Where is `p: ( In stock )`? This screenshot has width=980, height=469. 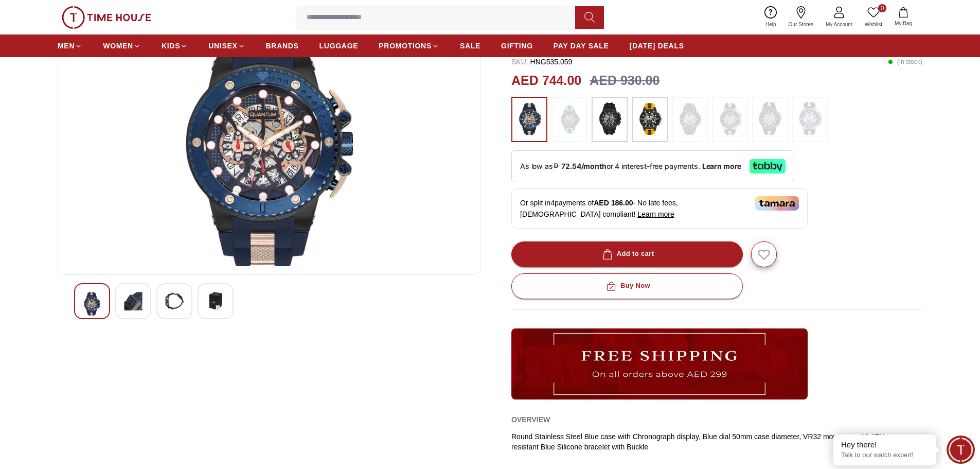 p: ( In stock ) is located at coordinates (905, 62).